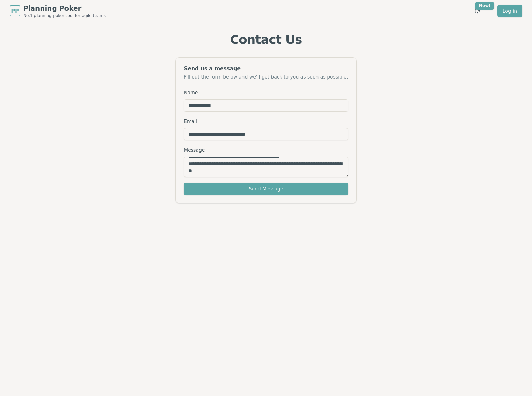 The height and width of the screenshot is (396, 532). What do you see at coordinates (485, 6) in the screenshot?
I see `div: New!` at bounding box center [485, 6].